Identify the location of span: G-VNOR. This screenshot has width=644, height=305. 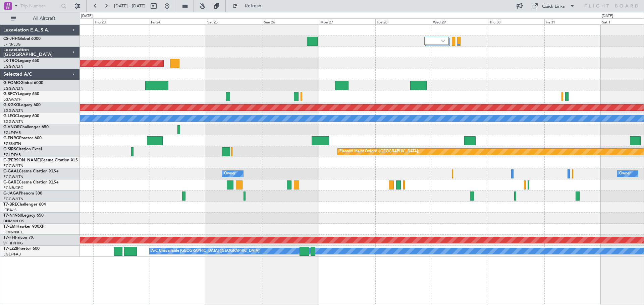
(12, 127).